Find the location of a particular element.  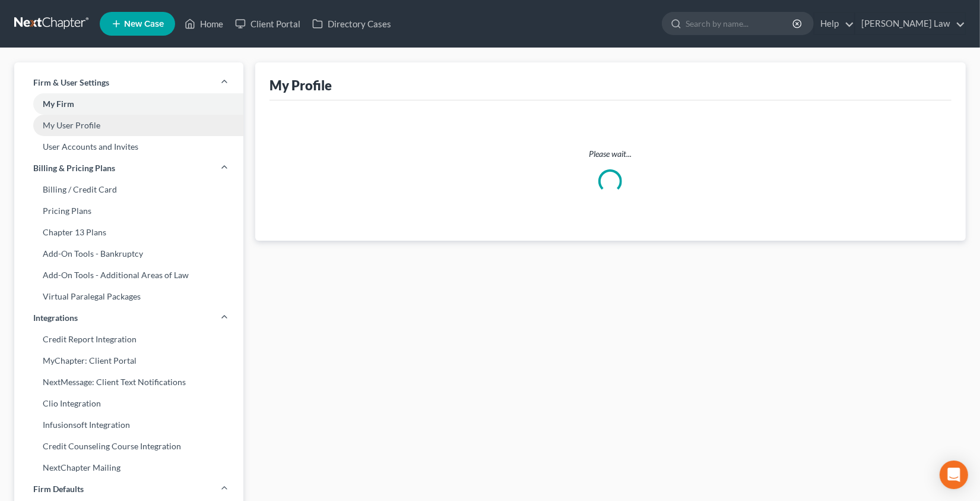

a: Pricing Plans is located at coordinates (129, 211).